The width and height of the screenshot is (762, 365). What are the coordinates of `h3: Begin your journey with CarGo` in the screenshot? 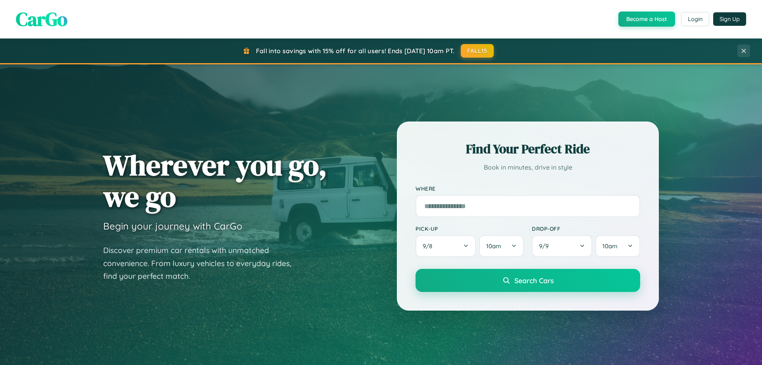 It's located at (173, 226).